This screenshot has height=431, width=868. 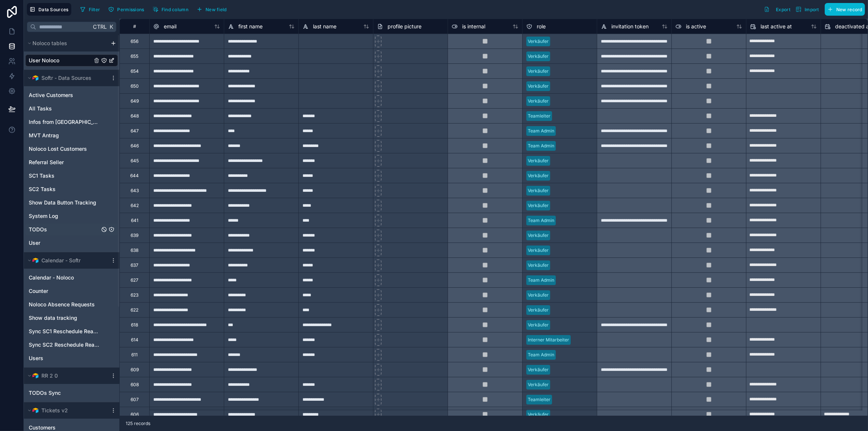 I want to click on div: 649, so click(x=135, y=101).